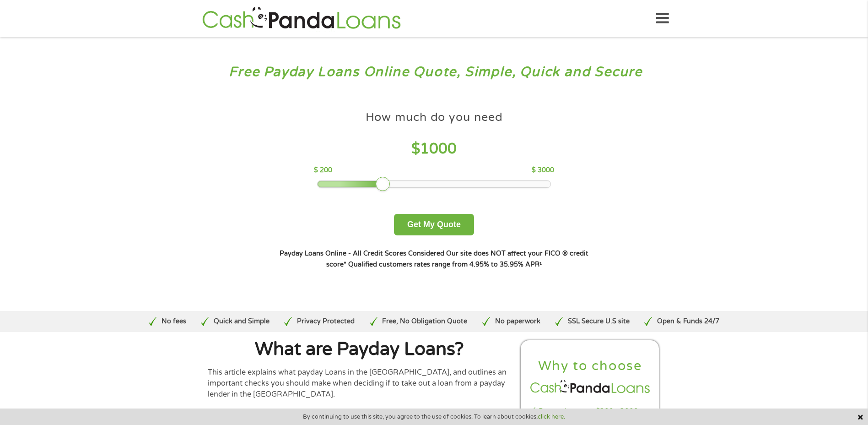 This screenshot has width=868, height=425. I want to click on img: GetLoanNow Logo, so click(301, 19).